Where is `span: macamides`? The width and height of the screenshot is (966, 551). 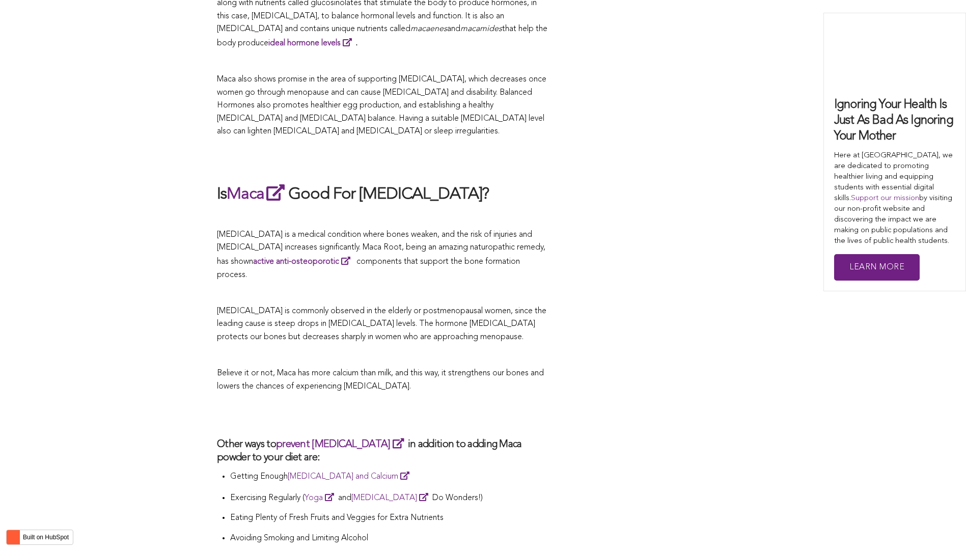
span: macamides is located at coordinates (481, 29).